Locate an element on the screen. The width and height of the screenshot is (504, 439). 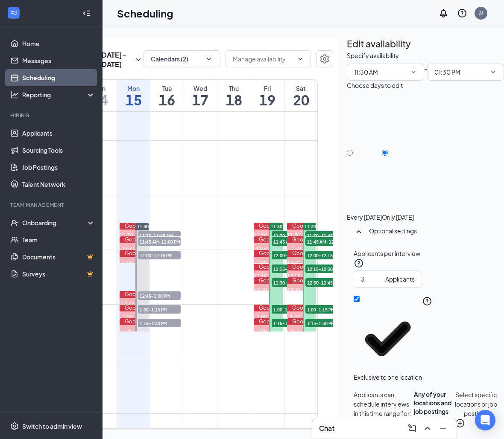
div: Reporting is located at coordinates (59, 95).